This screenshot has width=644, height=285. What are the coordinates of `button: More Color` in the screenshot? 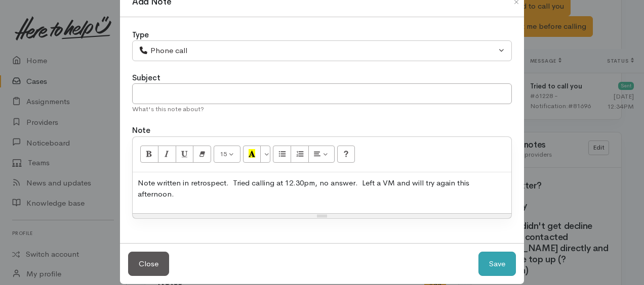 It's located at (265, 154).